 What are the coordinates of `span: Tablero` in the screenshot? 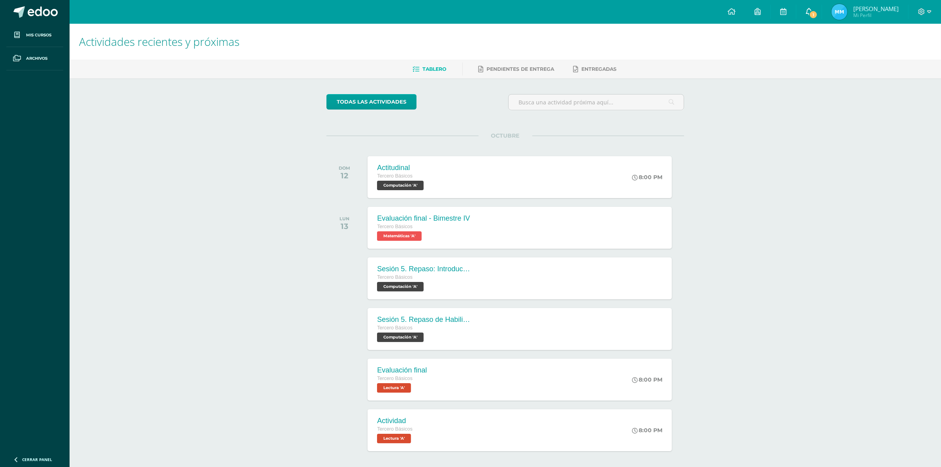 It's located at (435, 69).